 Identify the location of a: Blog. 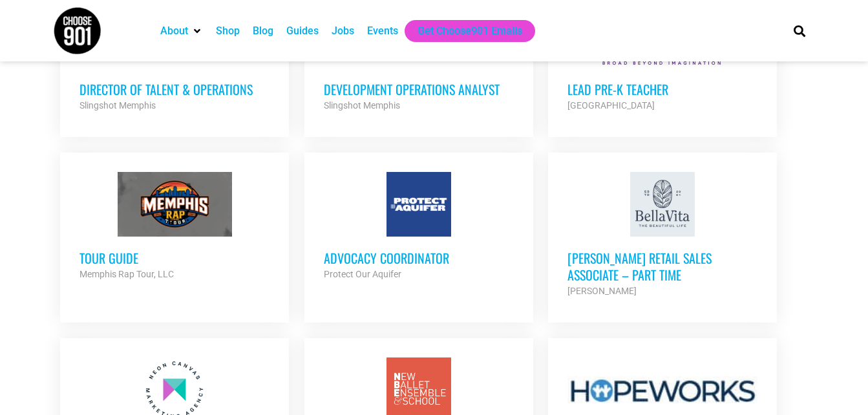
(263, 31).